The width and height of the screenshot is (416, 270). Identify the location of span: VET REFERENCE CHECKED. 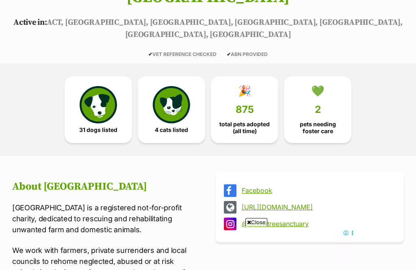
(183, 54).